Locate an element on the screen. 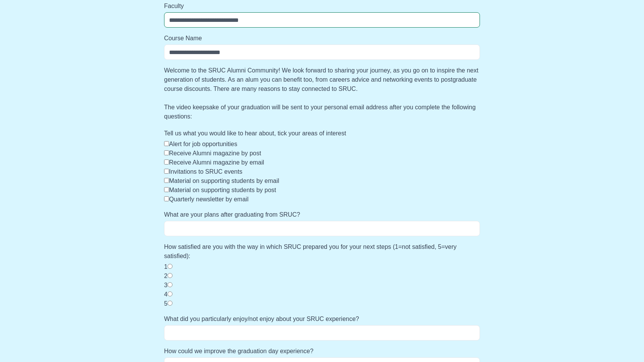 This screenshot has width=644, height=362. label: Faculty is located at coordinates (322, 6).